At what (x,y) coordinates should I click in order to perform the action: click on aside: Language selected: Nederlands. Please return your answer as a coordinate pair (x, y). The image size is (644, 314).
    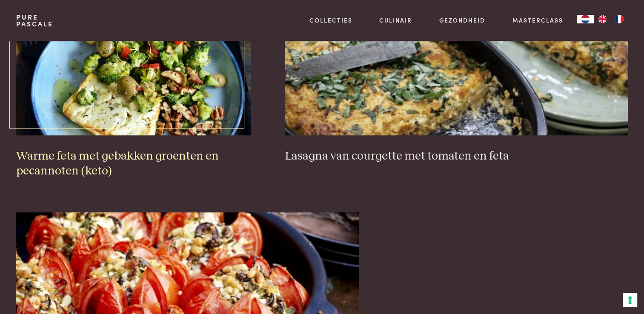
    Looking at the image, I should click on (602, 19).